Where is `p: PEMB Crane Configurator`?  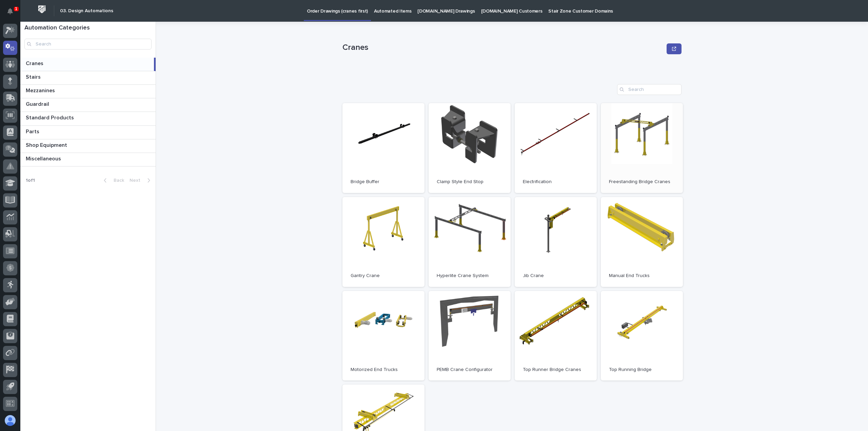 p: PEMB Crane Configurator is located at coordinates (470, 370).